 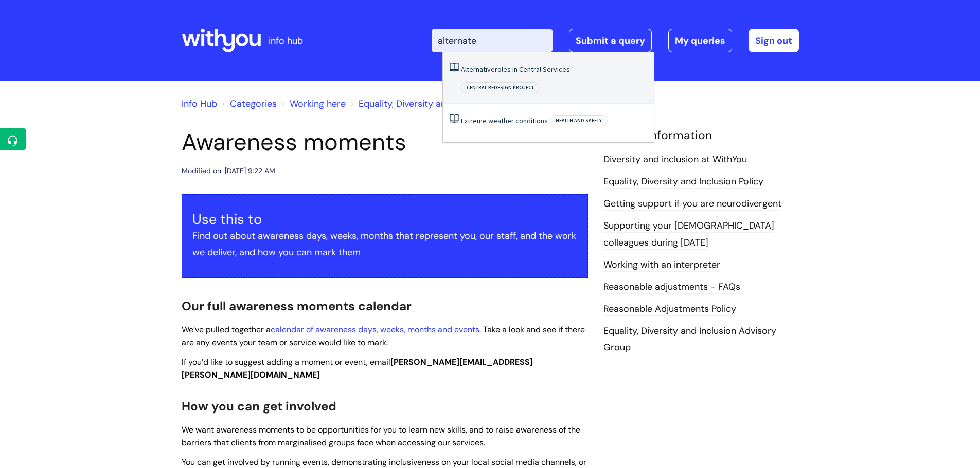 What do you see at coordinates (259, 406) in the screenshot?
I see `span: How you can get involved` at bounding box center [259, 406].